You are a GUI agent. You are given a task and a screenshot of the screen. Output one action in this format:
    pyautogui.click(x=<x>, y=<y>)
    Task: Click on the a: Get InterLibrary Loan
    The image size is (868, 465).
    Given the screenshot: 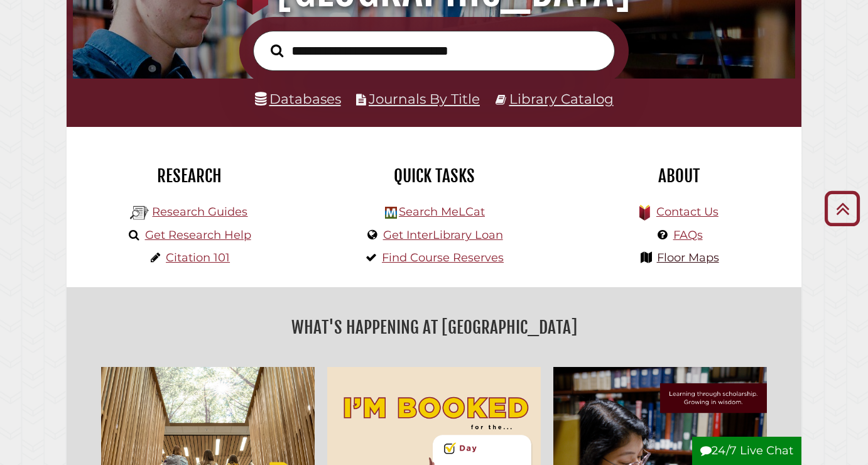 What is the action you would take?
    pyautogui.click(x=443, y=235)
    